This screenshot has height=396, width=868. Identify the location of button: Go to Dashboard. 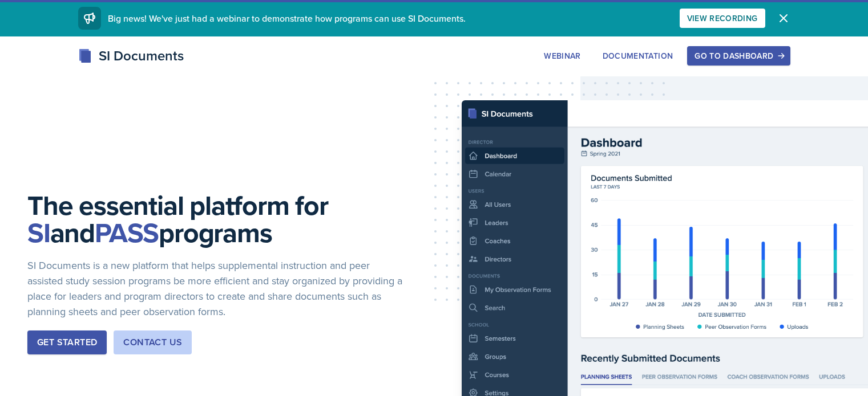
(738, 56).